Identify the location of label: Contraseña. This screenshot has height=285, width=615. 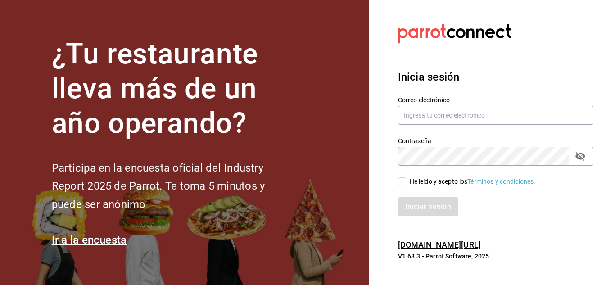
(496, 141).